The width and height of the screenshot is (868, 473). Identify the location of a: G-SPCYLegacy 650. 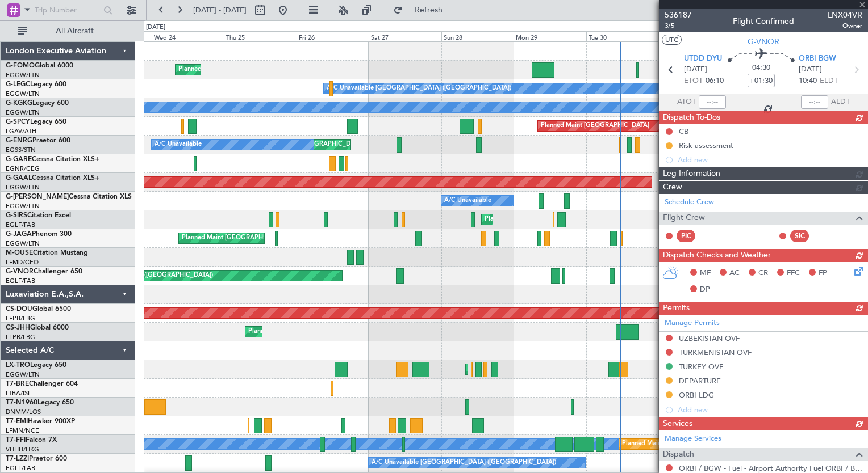
(36, 122).